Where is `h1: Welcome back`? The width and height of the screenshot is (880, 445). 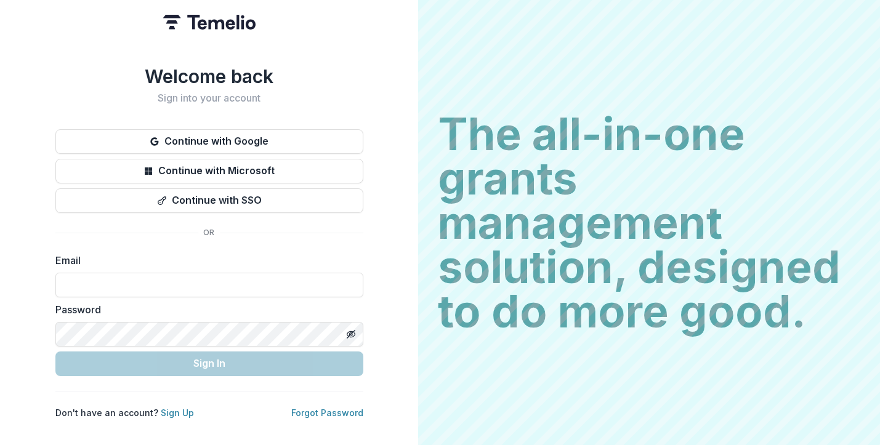 h1: Welcome back is located at coordinates (209, 76).